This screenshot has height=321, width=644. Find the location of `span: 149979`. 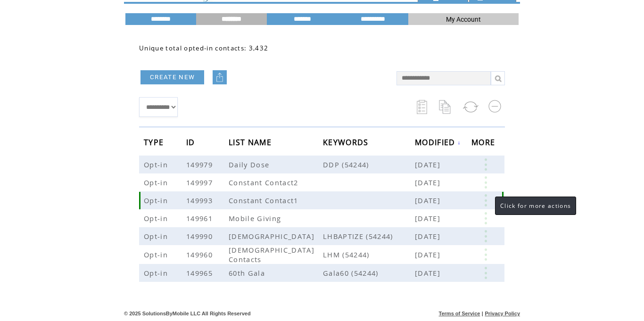

span: 149979 is located at coordinates (201, 164).